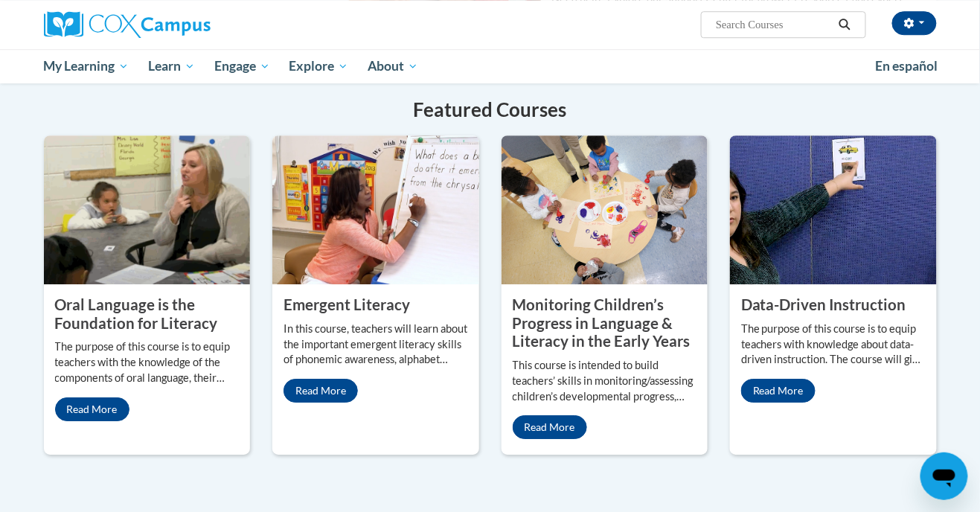  What do you see at coordinates (147, 210) in the screenshot?
I see `img: Oral Language is the Foundation for Literacy` at bounding box center [147, 210].